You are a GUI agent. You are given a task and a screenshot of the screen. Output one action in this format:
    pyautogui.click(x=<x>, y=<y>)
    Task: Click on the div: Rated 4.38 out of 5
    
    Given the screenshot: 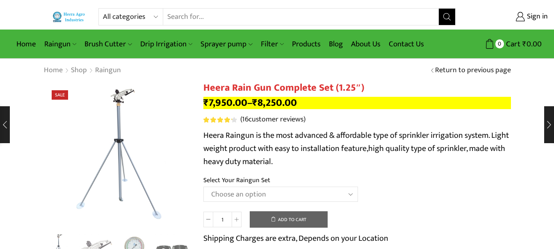 What is the action you would take?
    pyautogui.click(x=220, y=120)
    